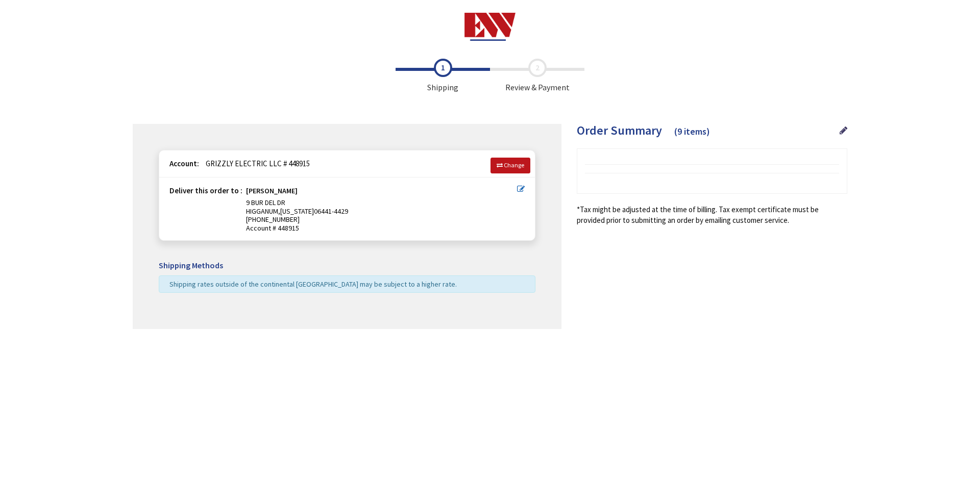  Describe the element at coordinates (490, 26) in the screenshot. I see `a: Electrical Wholesalers, Inc.` at that location.